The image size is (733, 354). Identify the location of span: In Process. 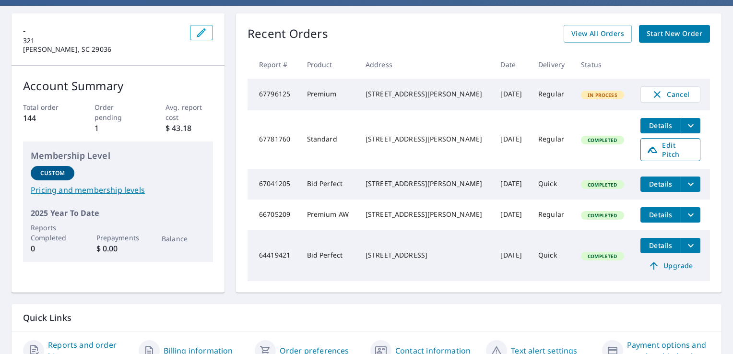
(603, 95).